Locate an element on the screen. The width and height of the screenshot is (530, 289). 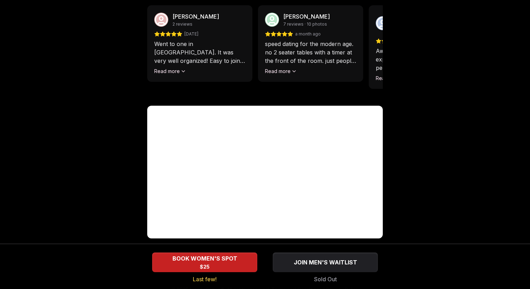
p: speed dating for the modern age. no 2 seater tables with a timer at the front of the room. just p... is located at coordinates (311, 52).